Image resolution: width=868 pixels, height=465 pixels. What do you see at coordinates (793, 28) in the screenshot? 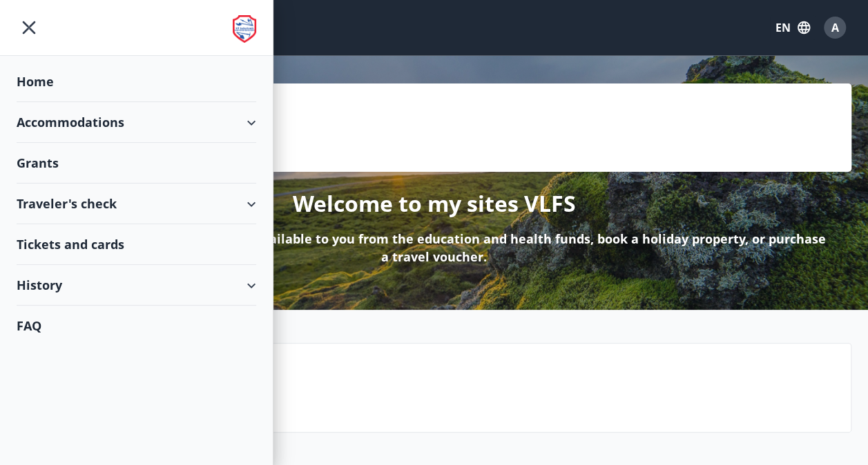
I see `button: EN` at bounding box center [793, 28].